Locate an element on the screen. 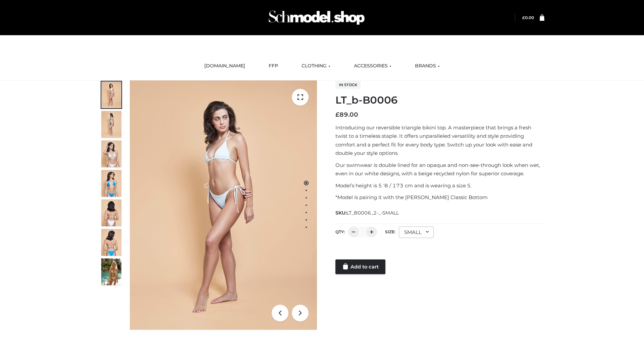 The height and width of the screenshot is (362, 644). img: Schmodel Admin 964 is located at coordinates (317, 17).